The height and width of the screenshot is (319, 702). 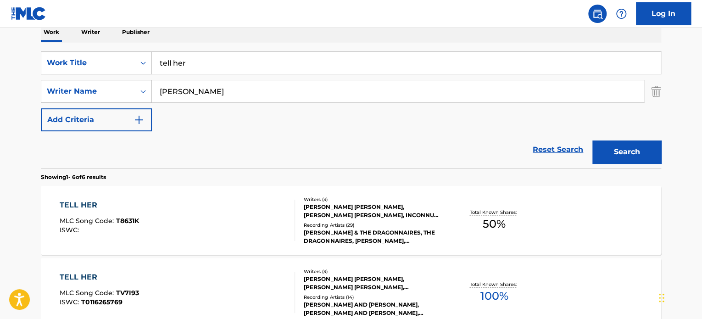 I want to click on p: Writer, so click(x=90, y=32).